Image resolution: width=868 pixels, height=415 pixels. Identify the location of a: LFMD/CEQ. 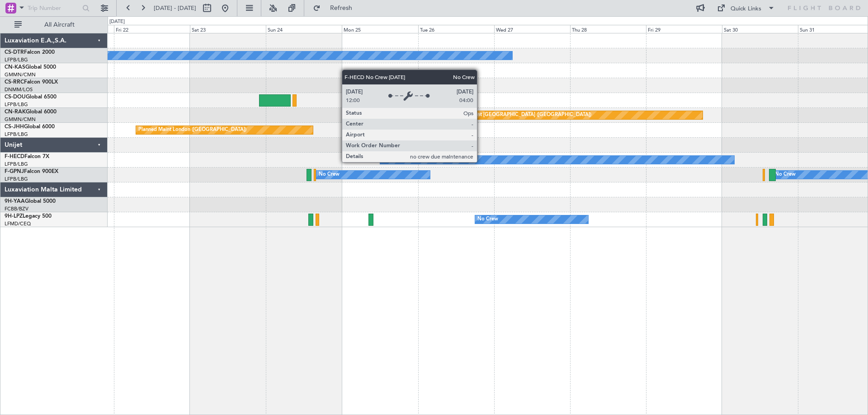
(17, 223).